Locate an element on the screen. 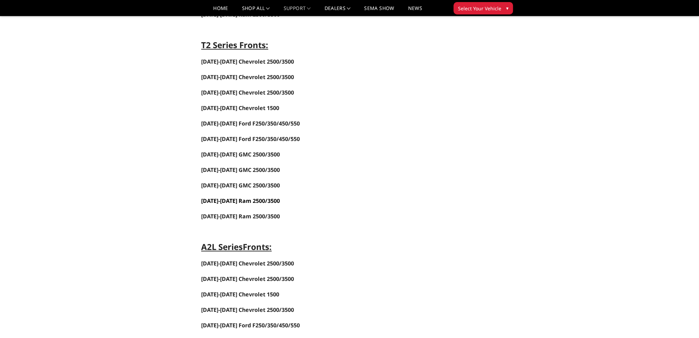 The image size is (699, 338). a: News is located at coordinates (415, 11).